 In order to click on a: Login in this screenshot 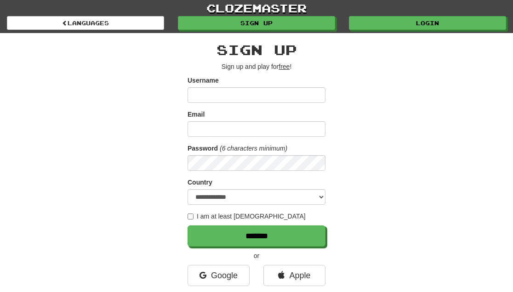, I will do `click(427, 23)`.